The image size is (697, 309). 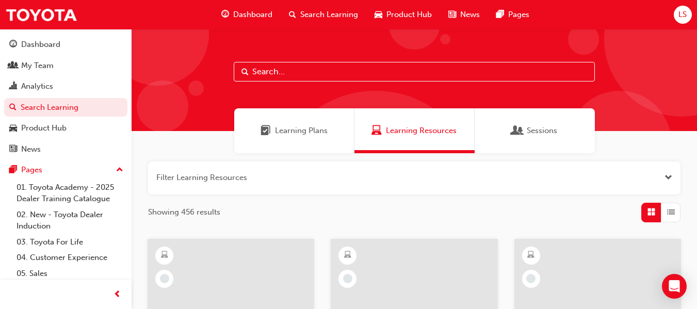 What do you see at coordinates (37, 86) in the screenshot?
I see `div: Analytics` at bounding box center [37, 86].